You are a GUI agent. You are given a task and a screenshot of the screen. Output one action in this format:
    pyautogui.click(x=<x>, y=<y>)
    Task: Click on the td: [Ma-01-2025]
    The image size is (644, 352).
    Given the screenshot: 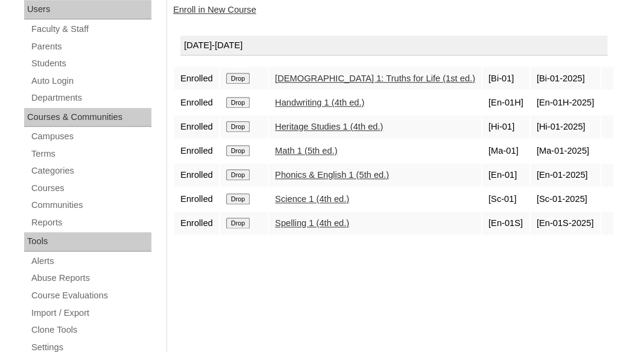 What is the action you would take?
    pyautogui.click(x=565, y=151)
    